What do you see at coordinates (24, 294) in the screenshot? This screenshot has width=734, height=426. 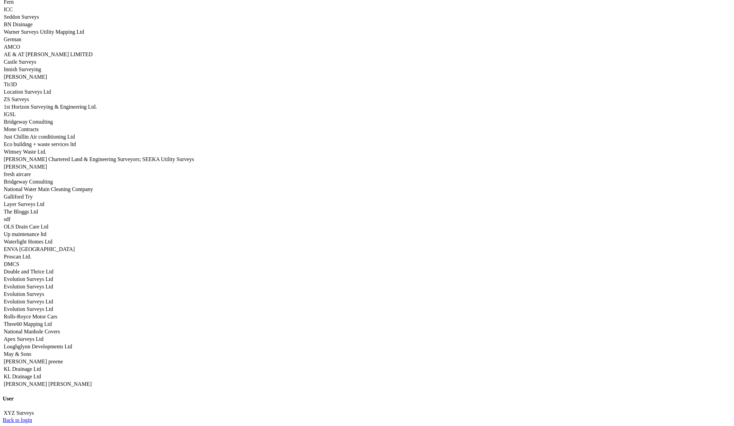 I see `a: Evolution Surveys` at bounding box center [24, 294].